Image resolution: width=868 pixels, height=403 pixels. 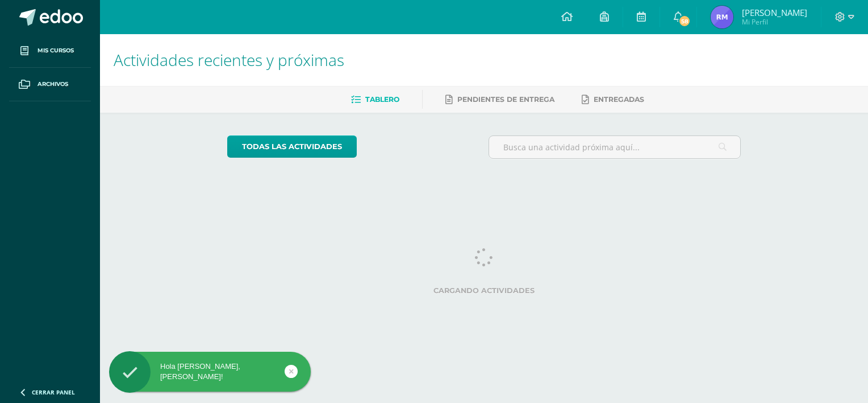 I want to click on a: Pendientes de entrega, so click(x=500, y=100).